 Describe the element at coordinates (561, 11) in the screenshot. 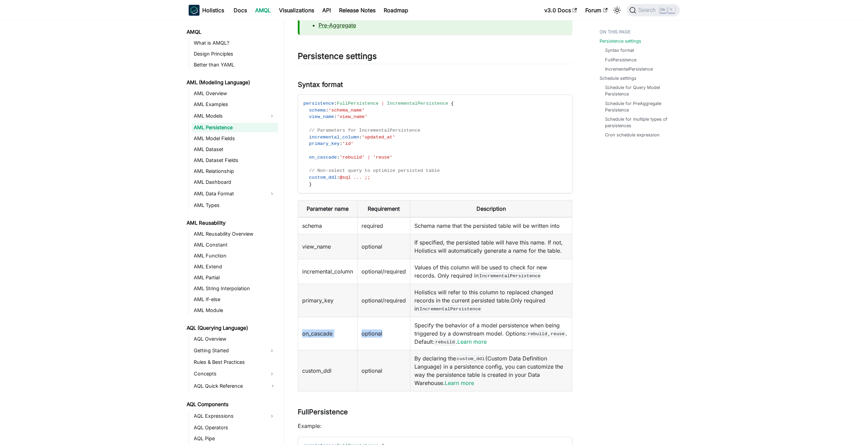

I see `a: v3.0 Docs` at that location.